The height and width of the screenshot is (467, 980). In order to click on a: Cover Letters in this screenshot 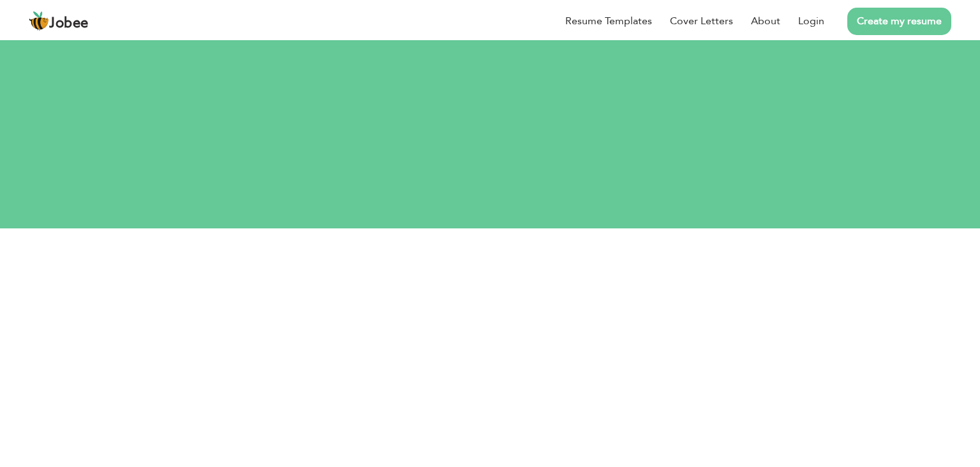, I will do `click(701, 21)`.